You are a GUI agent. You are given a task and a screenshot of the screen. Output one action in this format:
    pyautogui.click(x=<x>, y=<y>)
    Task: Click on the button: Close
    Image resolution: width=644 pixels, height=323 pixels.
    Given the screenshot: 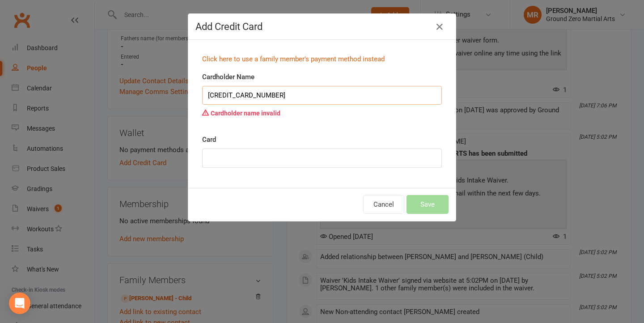 What is the action you would take?
    pyautogui.click(x=440, y=27)
    